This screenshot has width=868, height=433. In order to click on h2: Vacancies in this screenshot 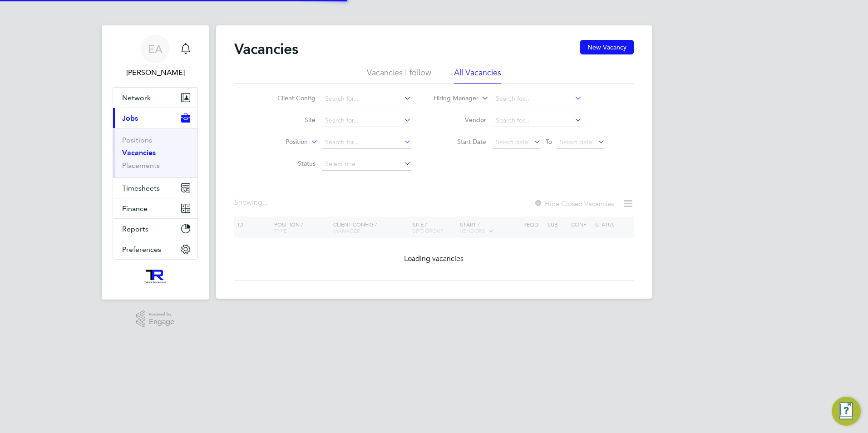, I will do `click(266, 49)`.